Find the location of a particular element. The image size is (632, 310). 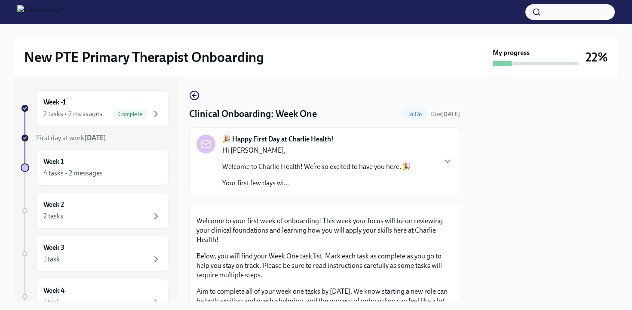

span: First day at work is located at coordinates (71, 138).